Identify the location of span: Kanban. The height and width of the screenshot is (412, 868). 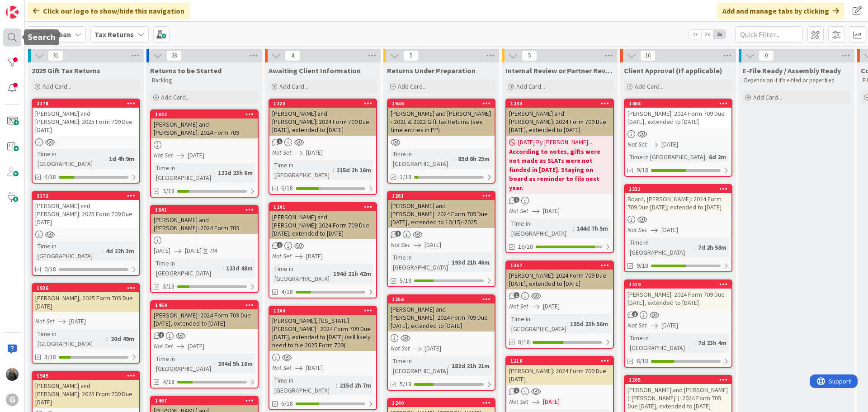
(58, 34).